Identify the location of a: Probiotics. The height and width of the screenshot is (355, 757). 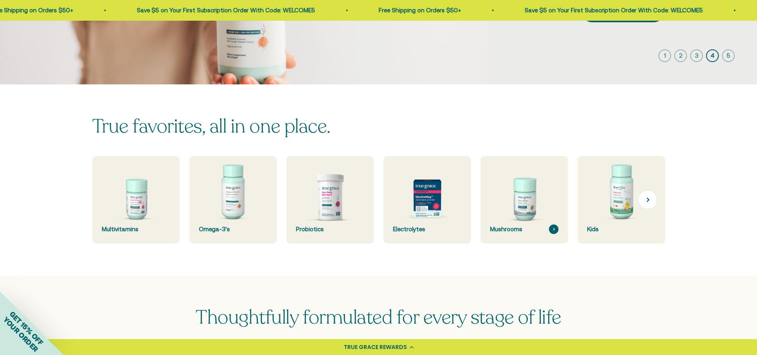
(330, 200).